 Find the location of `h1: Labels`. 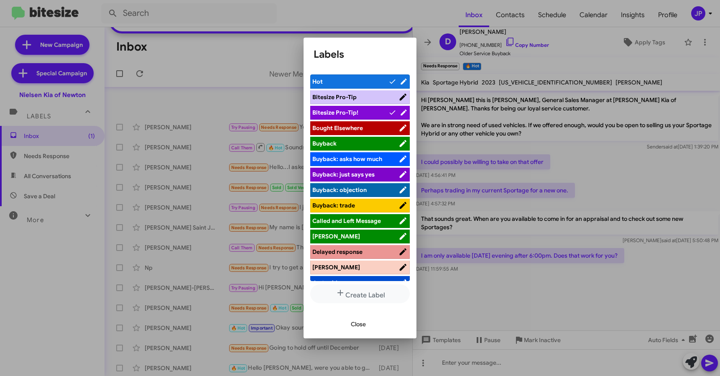

h1: Labels is located at coordinates (360, 54).